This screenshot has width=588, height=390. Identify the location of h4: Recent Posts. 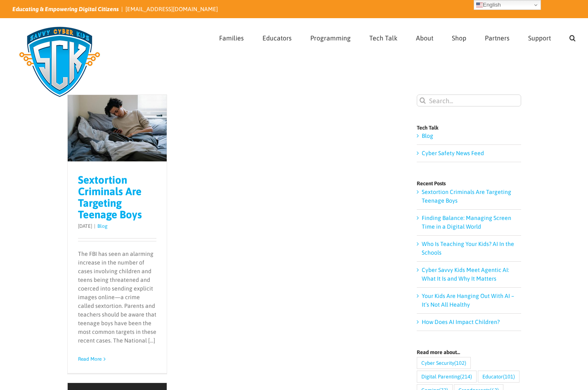
(469, 183).